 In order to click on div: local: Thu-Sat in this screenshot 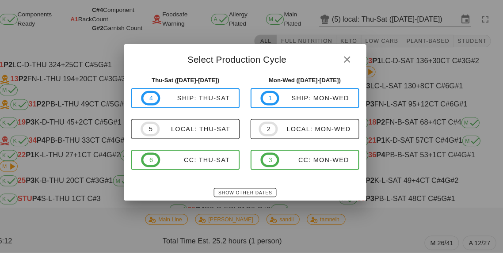, I will do `click(203, 133)`.